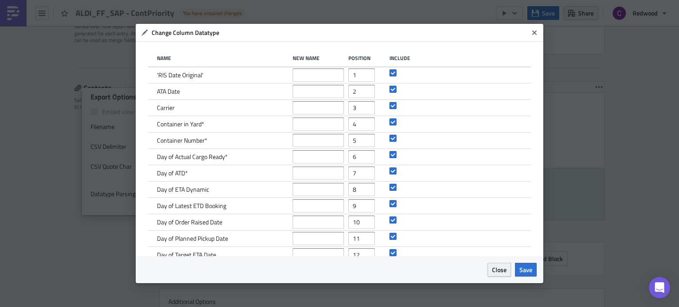 The image size is (679, 307). I want to click on span: Carrier, so click(166, 108).